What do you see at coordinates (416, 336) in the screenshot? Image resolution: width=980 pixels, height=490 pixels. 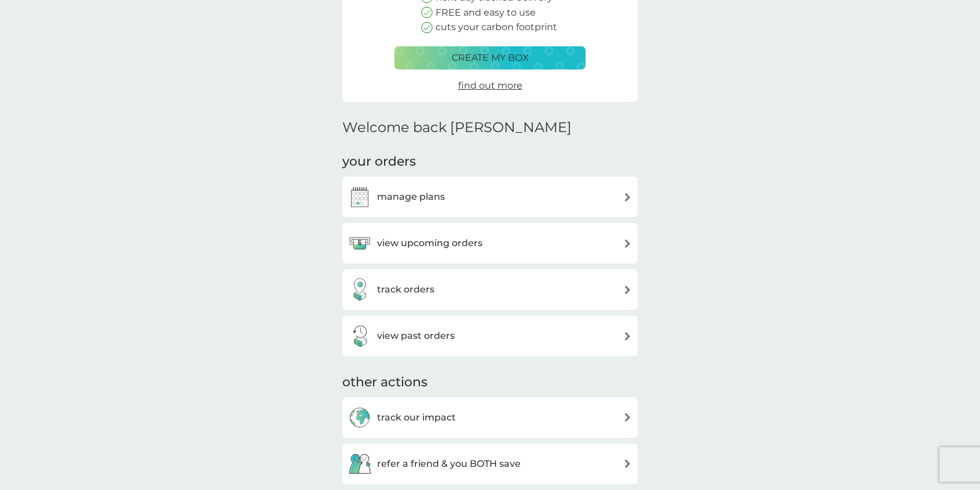 I see `h3: view past orders` at bounding box center [416, 336].